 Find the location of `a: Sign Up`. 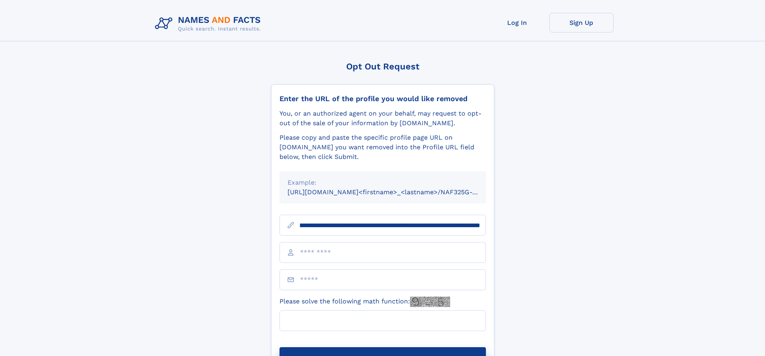

a: Sign Up is located at coordinates (581, 22).